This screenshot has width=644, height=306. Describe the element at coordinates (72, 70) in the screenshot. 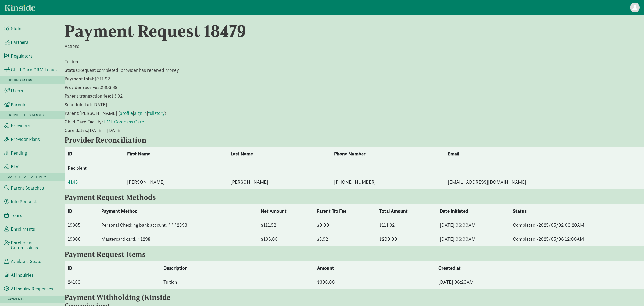

I see `strong: Status:` at that location.